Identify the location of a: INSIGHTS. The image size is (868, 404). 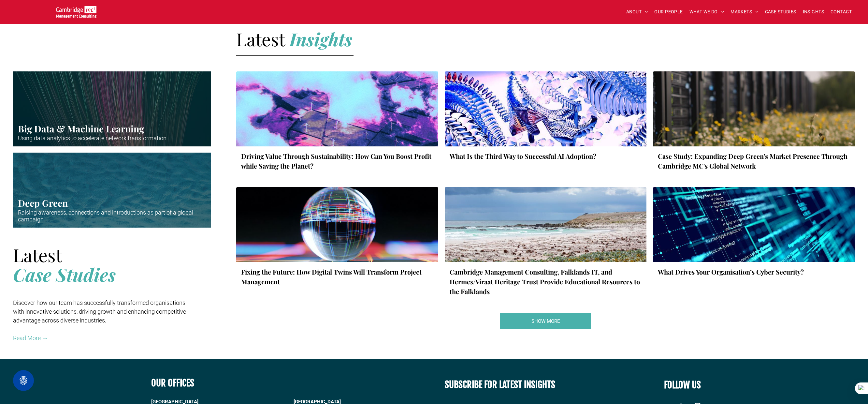
(814, 12).